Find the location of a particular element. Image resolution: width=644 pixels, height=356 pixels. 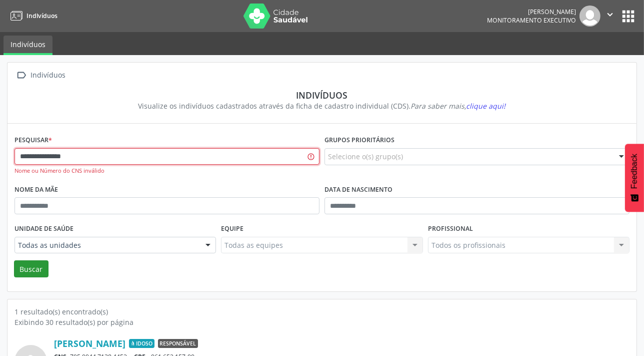

span: clique aqui! is located at coordinates (486, 105).